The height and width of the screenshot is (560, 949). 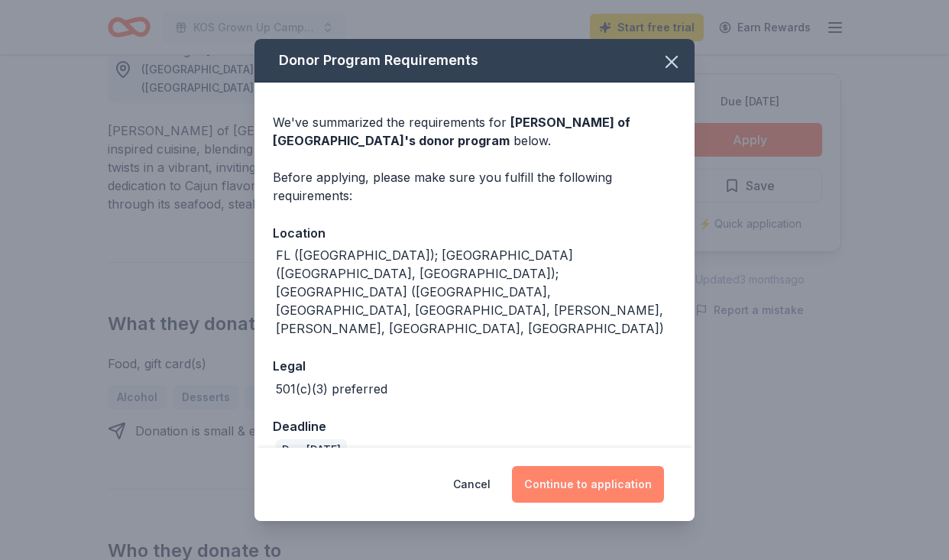 What do you see at coordinates (474, 186) in the screenshot?
I see `div: Before applying, please make sure you fulfill the following requirements:` at bounding box center [474, 186].